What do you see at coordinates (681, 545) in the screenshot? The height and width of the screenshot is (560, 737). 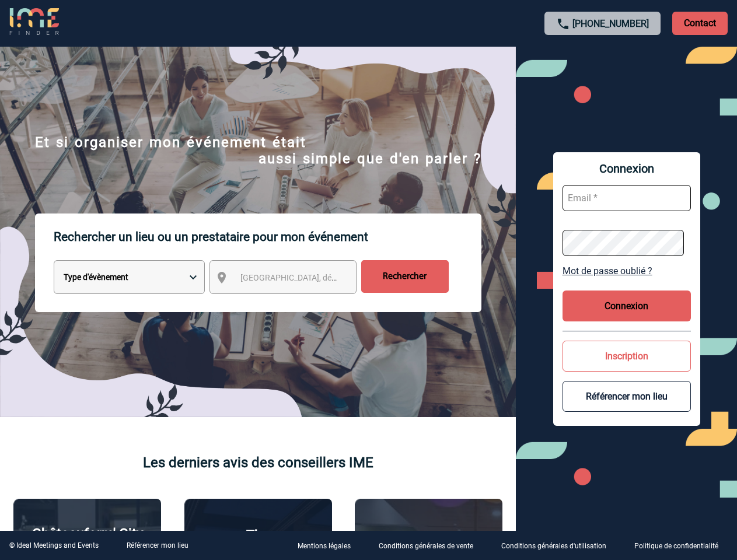 I see `a: Politique de confidentialité` at bounding box center [681, 545].